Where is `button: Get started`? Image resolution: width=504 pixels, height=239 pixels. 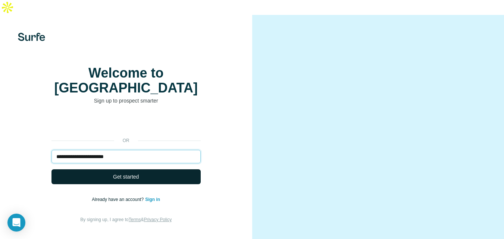 button: Get started is located at coordinates (126, 177).